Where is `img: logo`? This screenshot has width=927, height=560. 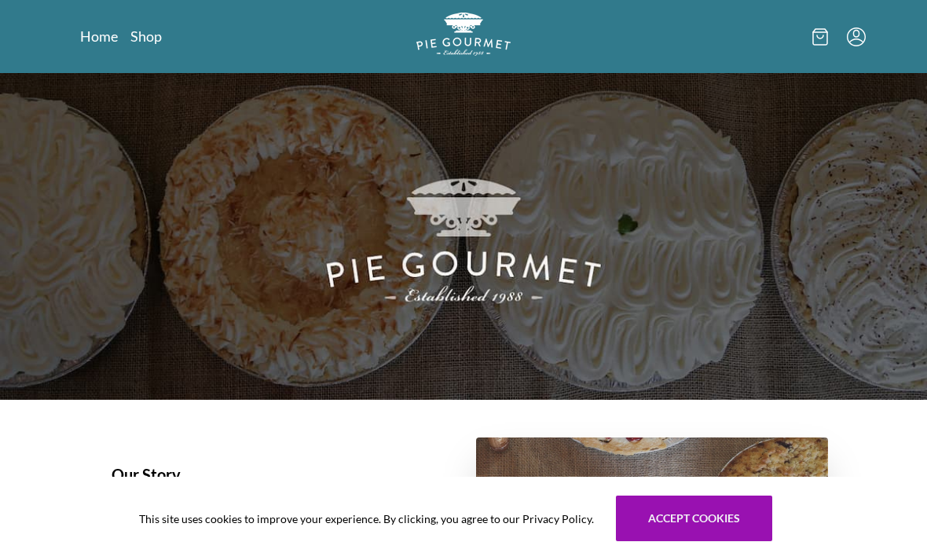
img: logo is located at coordinates (464, 34).